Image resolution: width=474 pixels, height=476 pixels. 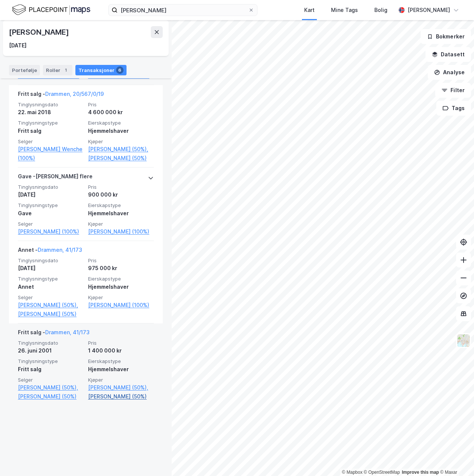 What do you see at coordinates (101, 70) in the screenshot?
I see `div: Transaksjoner` at bounding box center [101, 70].